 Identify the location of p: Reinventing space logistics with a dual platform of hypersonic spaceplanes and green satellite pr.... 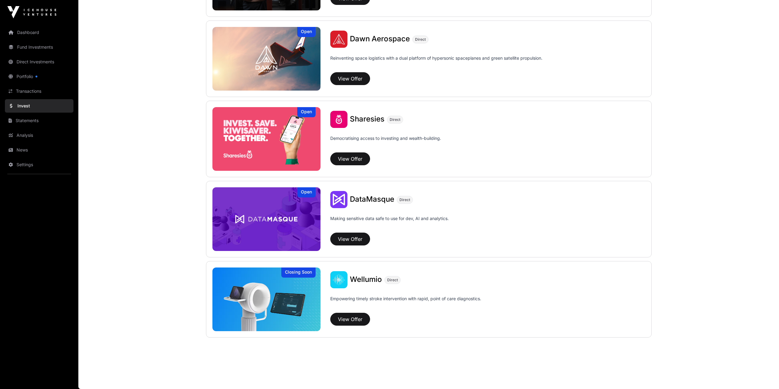
(436, 62).